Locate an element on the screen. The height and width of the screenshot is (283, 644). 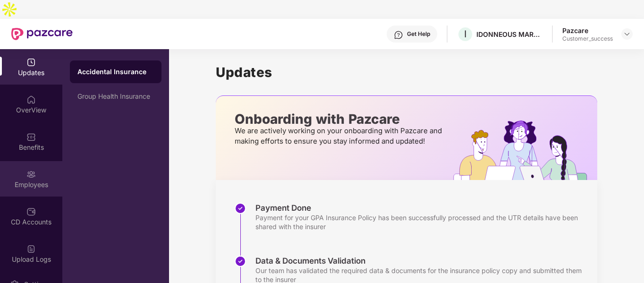
img: svg+xml;base64,PHN2ZyBpZD0iSGVscC0zMngzMiIgeG1sbnM9Imh0dHA6Ly93d3cudzMub3JnLzIwMDAvc3ZnIiB3aWR0aD... is located at coordinates (398, 35).